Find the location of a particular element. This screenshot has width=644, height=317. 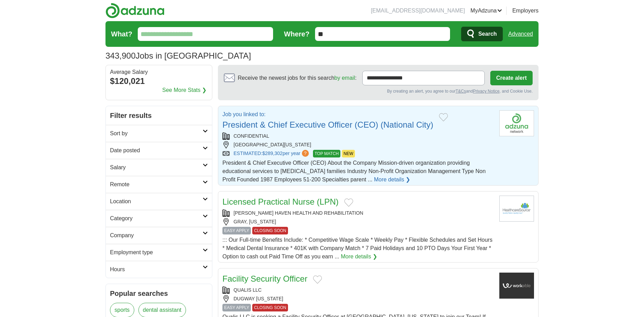

span: NEW is located at coordinates (348, 154).